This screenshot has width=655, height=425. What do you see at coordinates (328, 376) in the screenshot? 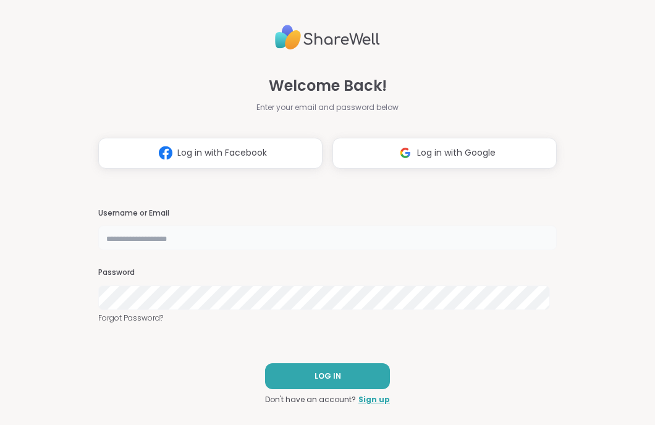
I see `span: LOG IN` at bounding box center [328, 376].